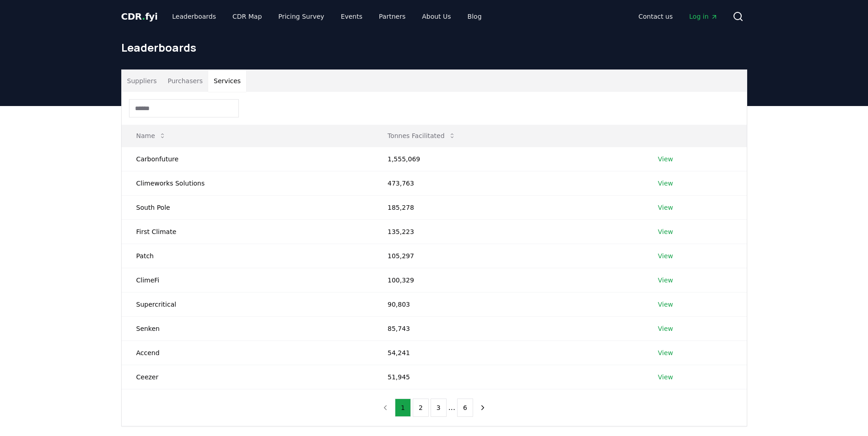 The image size is (868, 436). Describe the element at coordinates (507, 255) in the screenshot. I see `td: 105,297` at that location.